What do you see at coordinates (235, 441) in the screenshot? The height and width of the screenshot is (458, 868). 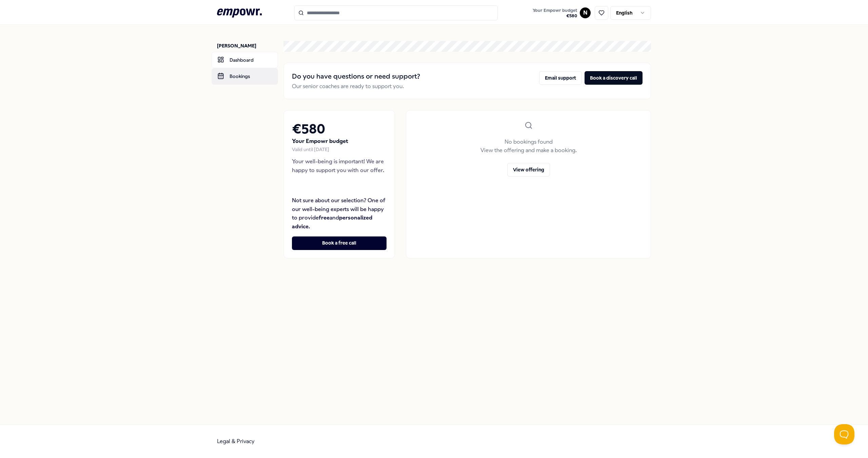 I see `a: Legal & Privacy` at bounding box center [235, 441].